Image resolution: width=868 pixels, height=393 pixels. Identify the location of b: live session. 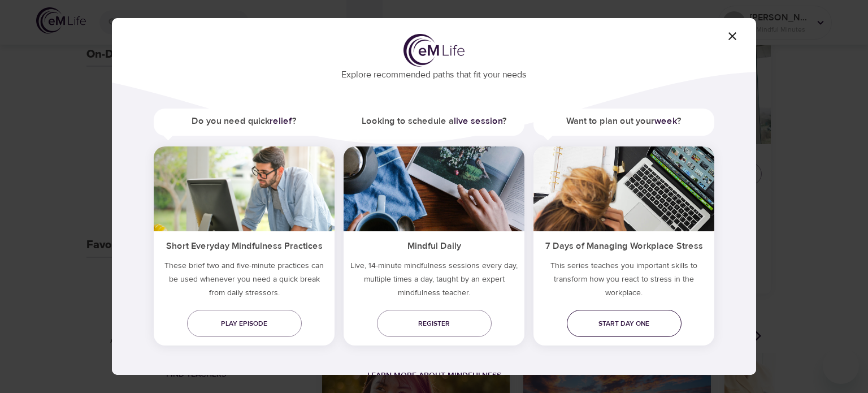
(478, 121).